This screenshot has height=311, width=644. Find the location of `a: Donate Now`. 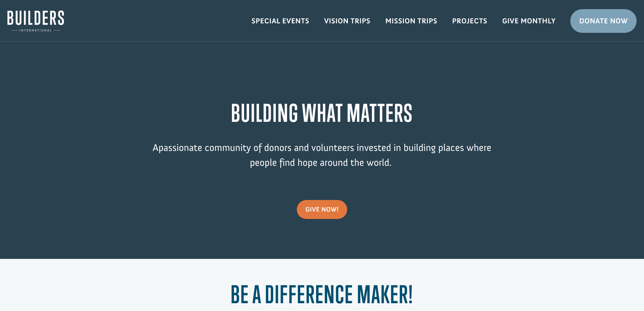

a: Donate Now is located at coordinates (603, 21).